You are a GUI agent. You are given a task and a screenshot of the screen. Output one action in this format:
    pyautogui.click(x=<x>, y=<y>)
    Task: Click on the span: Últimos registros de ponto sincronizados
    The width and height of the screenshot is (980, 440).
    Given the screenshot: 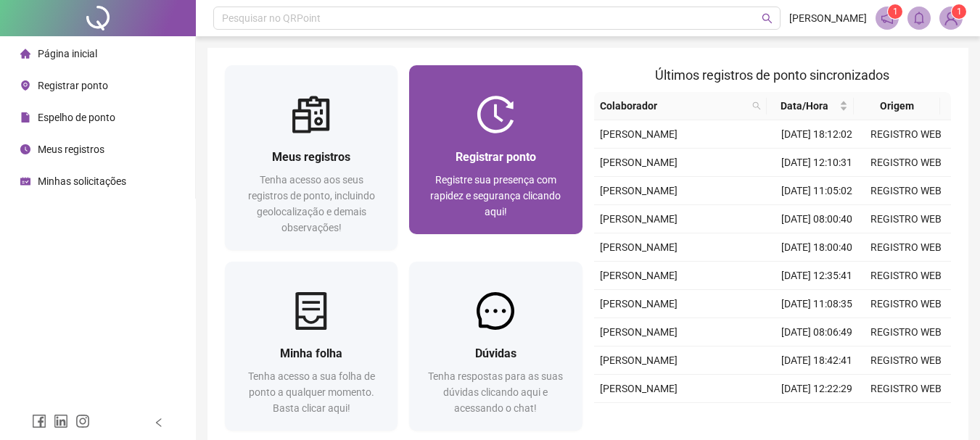 What is the action you would take?
    pyautogui.click(x=771, y=75)
    